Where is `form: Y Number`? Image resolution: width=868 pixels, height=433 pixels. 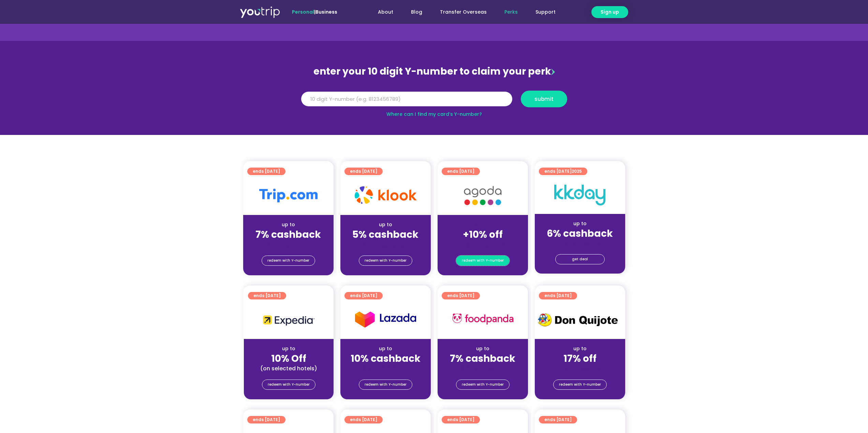 form: Y Number is located at coordinates (434, 101).